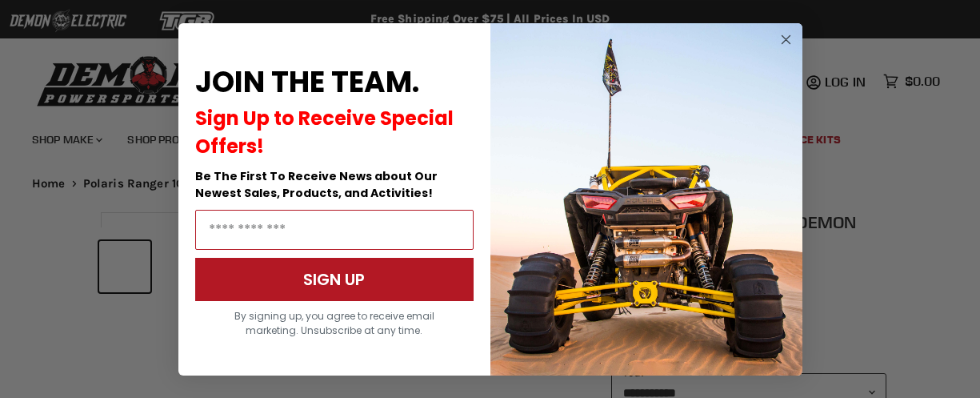 Image resolution: width=980 pixels, height=398 pixels. What do you see at coordinates (316, 184) in the screenshot?
I see `span: Be The First To Receive News about Our Newest Sales, Products, and Activities!` at bounding box center [316, 184].